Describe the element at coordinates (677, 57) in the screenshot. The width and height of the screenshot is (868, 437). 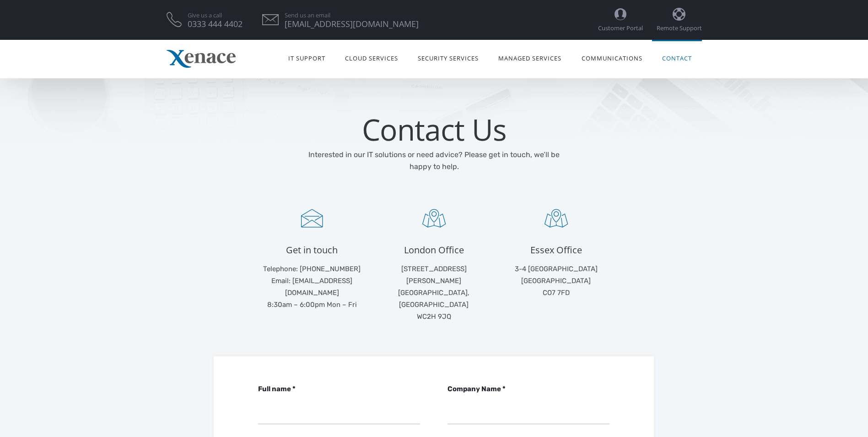
I see `a: Contact` at that location.